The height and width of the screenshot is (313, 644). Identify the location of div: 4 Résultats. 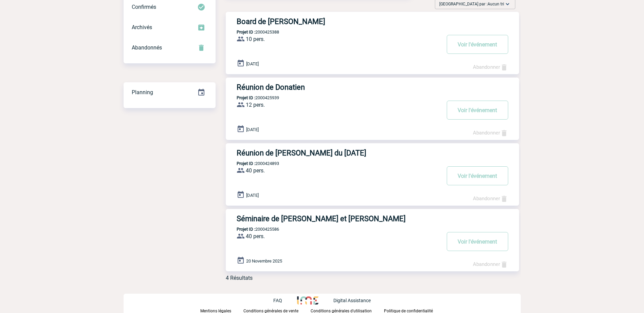
(239, 278).